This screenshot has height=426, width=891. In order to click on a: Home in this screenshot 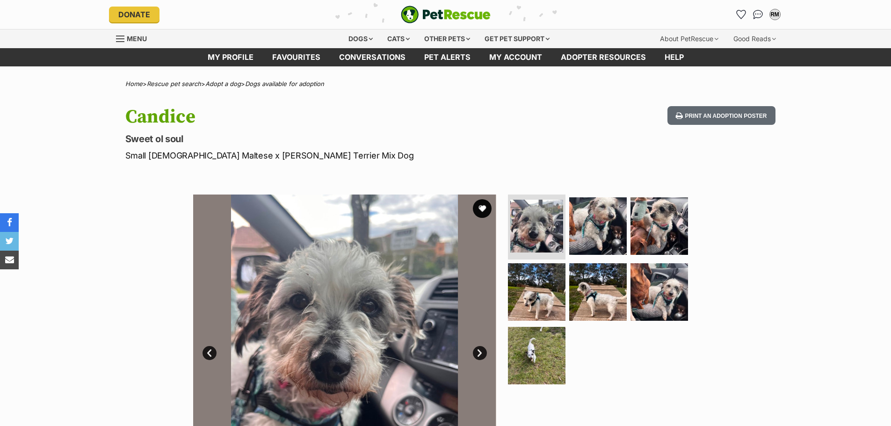, I will do `click(134, 84)`.